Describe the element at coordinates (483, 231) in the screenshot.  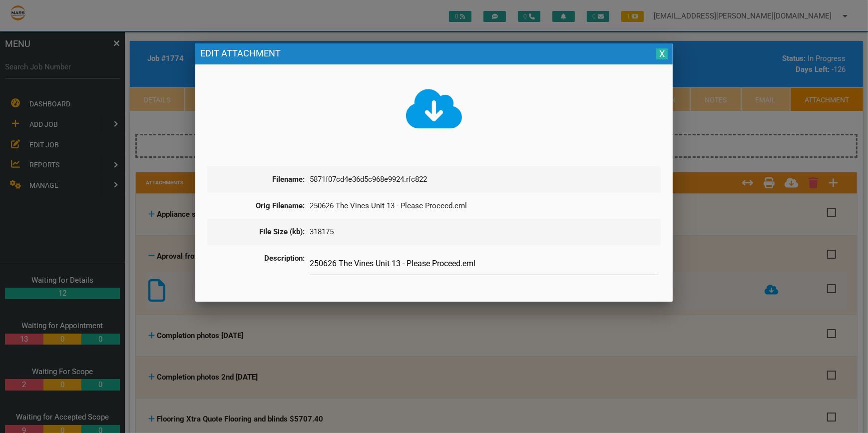
I see `td: 318175` at that location.